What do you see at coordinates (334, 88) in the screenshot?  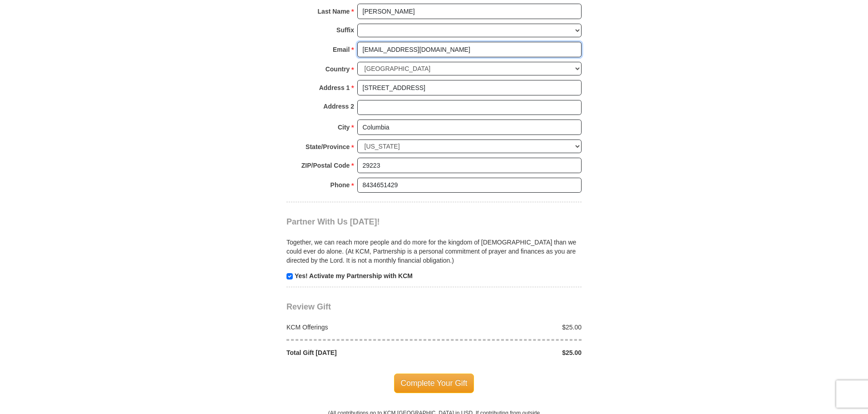 I see `strong: Address 1` at bounding box center [334, 88].